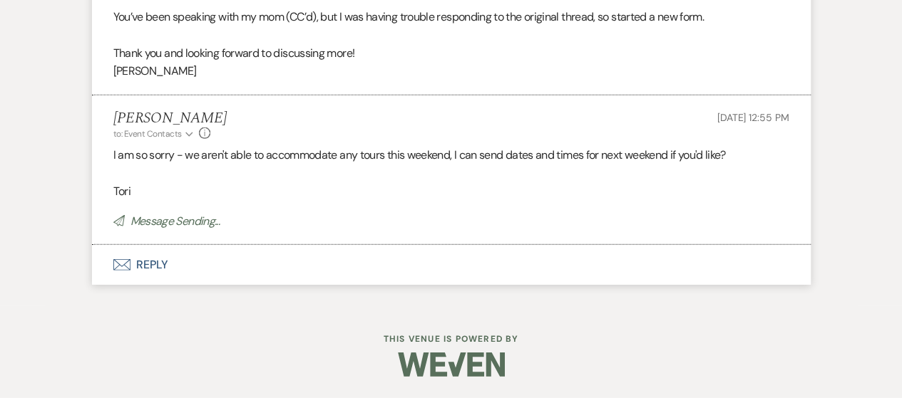 The width and height of the screenshot is (902, 398). Describe the element at coordinates (451, 265) in the screenshot. I see `button: Reply` at that location.